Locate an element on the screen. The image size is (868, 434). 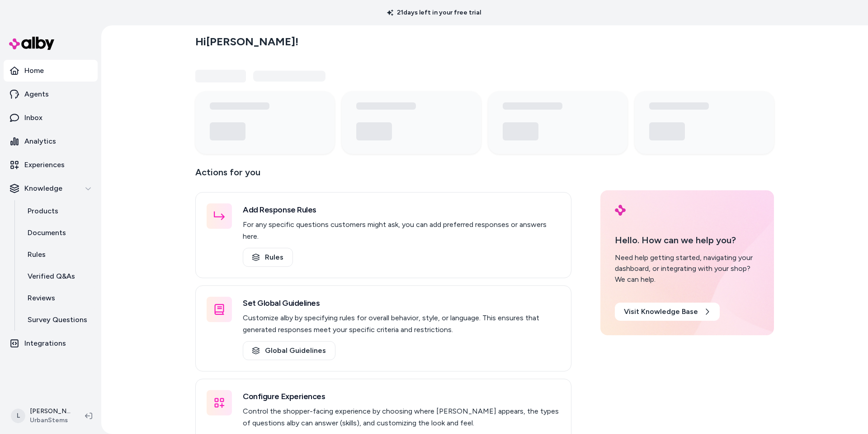
p: Home is located at coordinates (34, 71).